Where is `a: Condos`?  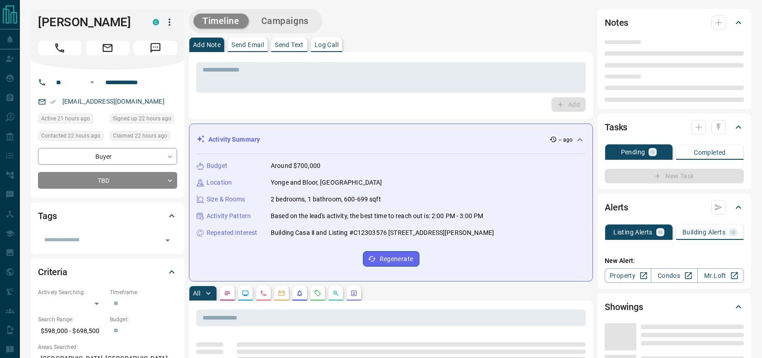 a: Condos is located at coordinates (674, 275).